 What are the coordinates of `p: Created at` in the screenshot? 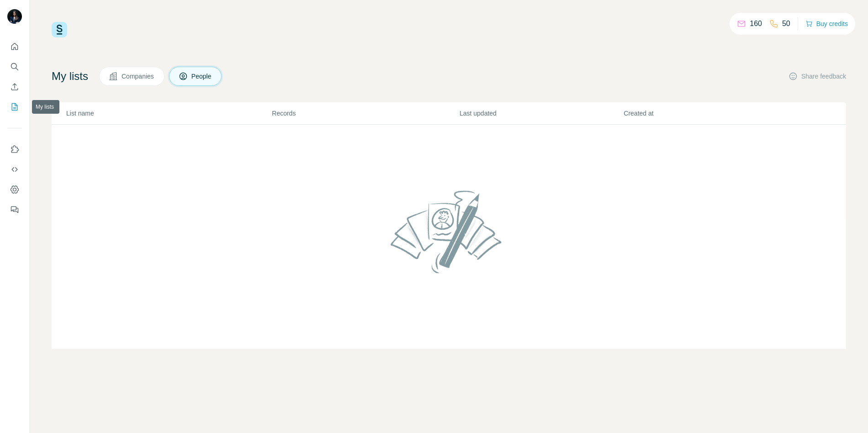 It's located at (705, 113).